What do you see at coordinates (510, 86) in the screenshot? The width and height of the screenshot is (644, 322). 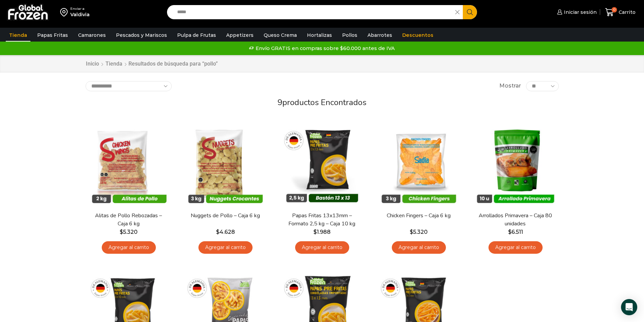 I see `span: Mostrar` at bounding box center [510, 86].